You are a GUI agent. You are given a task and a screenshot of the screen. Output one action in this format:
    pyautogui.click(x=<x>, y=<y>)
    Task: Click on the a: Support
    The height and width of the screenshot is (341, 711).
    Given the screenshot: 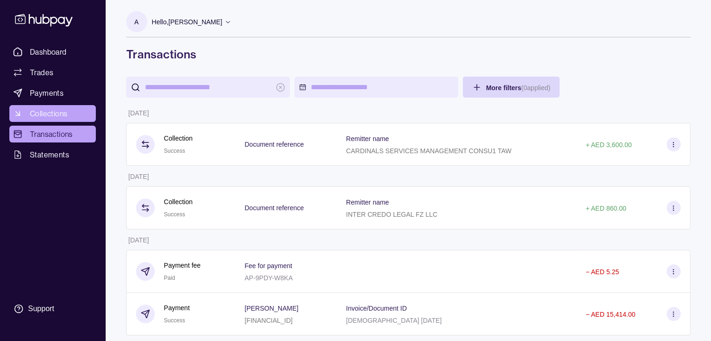 What is the action you would take?
    pyautogui.click(x=52, y=309)
    